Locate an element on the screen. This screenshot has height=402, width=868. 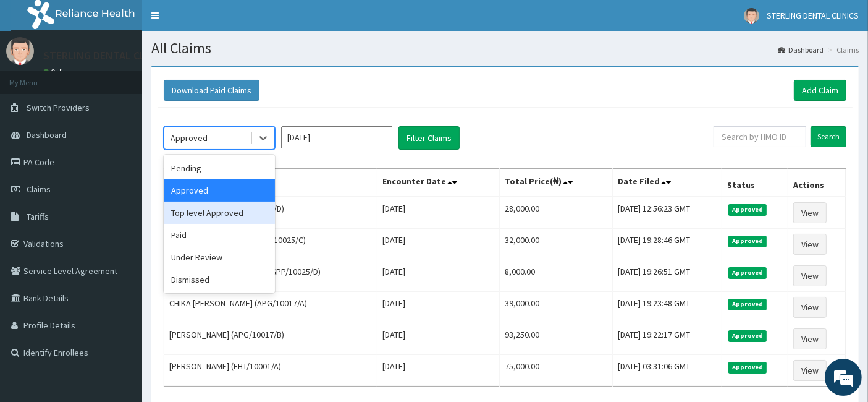
span: Switch Providers is located at coordinates (58, 108).